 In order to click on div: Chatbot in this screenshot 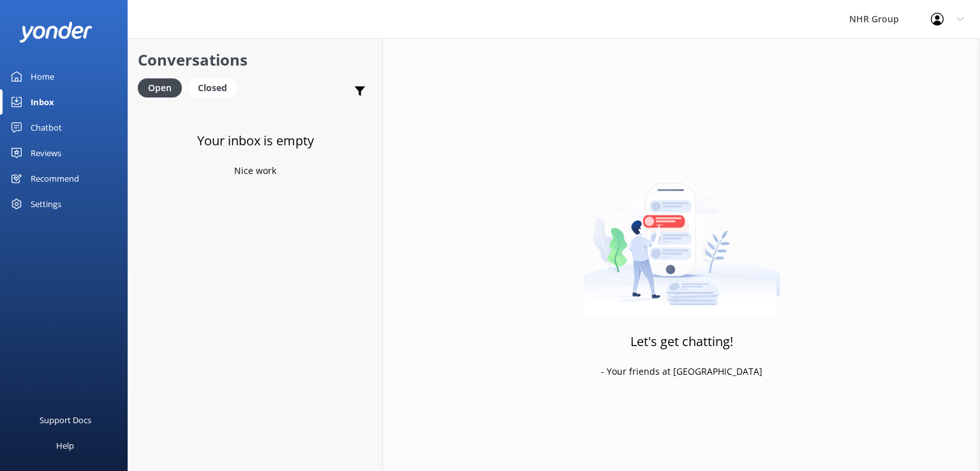, I will do `click(46, 128)`.